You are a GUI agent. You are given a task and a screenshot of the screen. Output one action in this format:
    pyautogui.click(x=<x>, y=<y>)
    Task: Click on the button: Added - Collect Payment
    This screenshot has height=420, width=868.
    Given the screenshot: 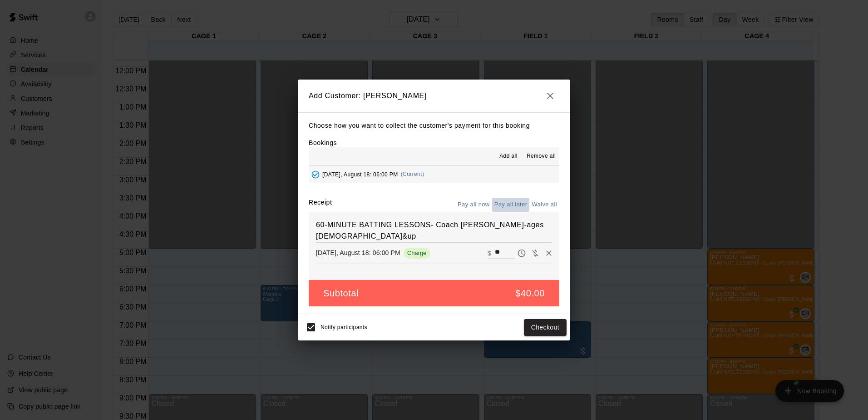 What is the action you would take?
    pyautogui.click(x=315, y=175)
    